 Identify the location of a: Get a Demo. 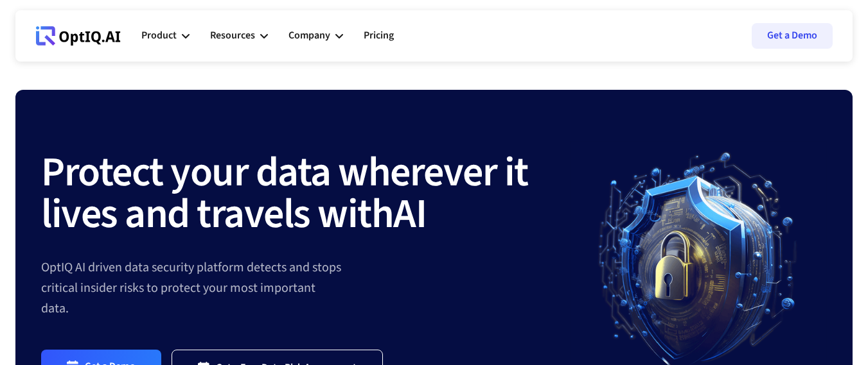
(792, 36).